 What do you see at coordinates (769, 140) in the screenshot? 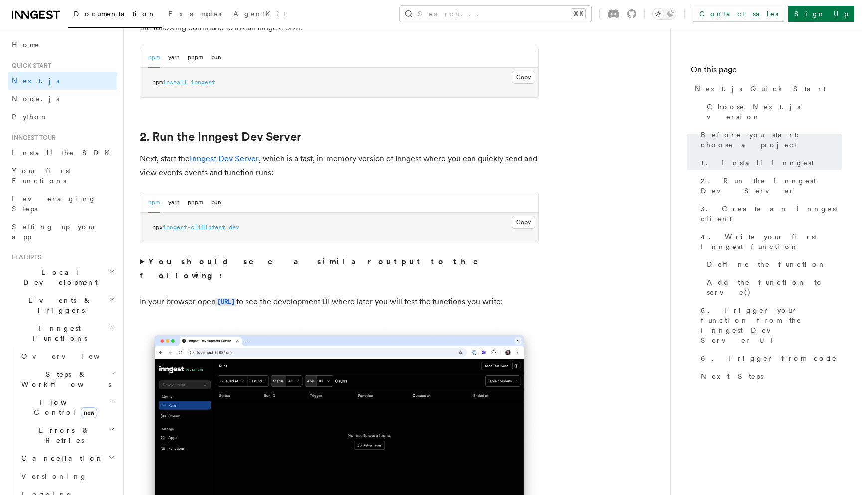
I see `a: Before you start: choose a project` at bounding box center [769, 140].